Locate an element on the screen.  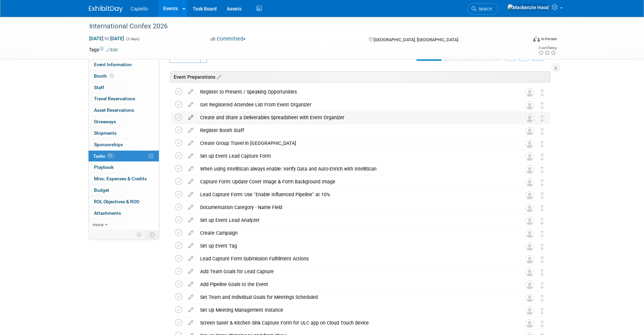
a: Sponsorships is located at coordinates (124, 145).